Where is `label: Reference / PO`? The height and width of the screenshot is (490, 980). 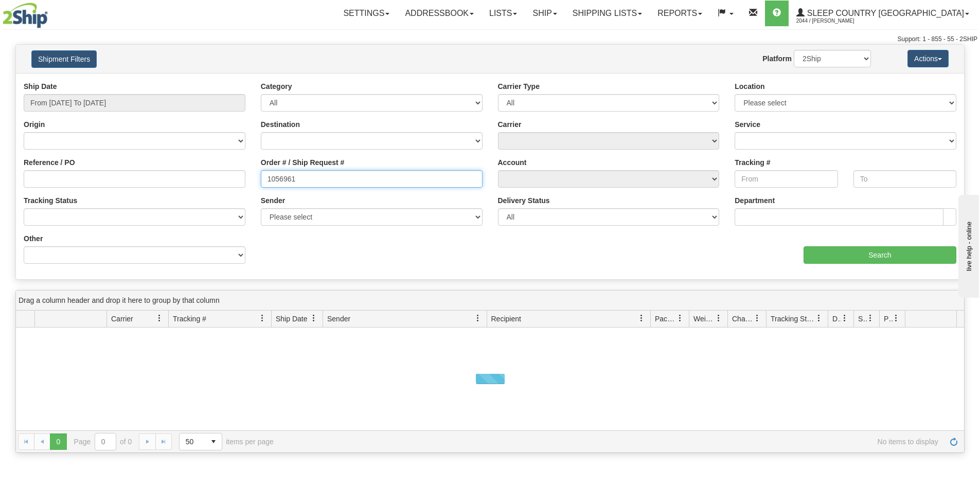
label: Reference / PO is located at coordinates (50, 162).